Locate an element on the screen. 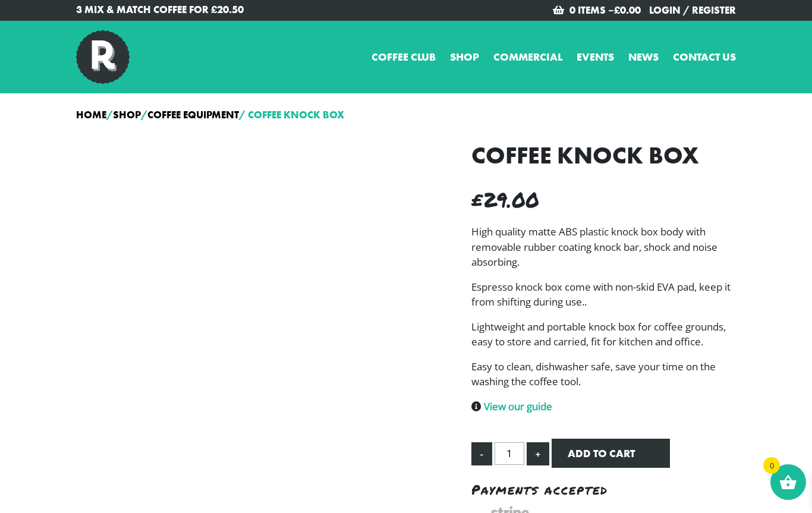 The height and width of the screenshot is (513, 812). img: Relish Coffee is located at coordinates (103, 57).